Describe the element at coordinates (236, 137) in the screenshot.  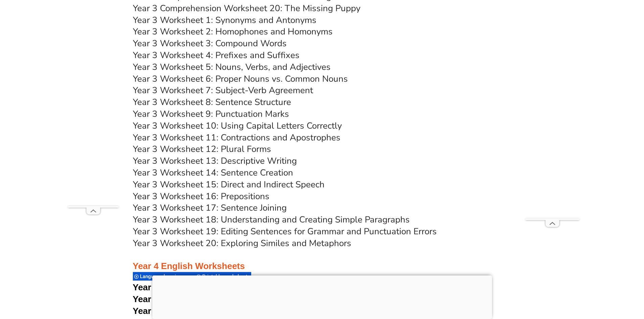
I see `a: Year 3 Worksheet 11: Contractions and Apostrophes` at that location.